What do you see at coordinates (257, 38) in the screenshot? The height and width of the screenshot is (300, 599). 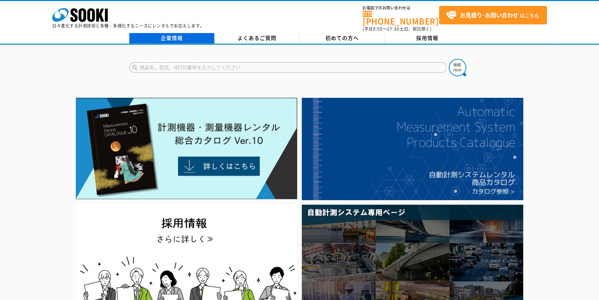 I see `a: よくあるご質問` at bounding box center [257, 38].